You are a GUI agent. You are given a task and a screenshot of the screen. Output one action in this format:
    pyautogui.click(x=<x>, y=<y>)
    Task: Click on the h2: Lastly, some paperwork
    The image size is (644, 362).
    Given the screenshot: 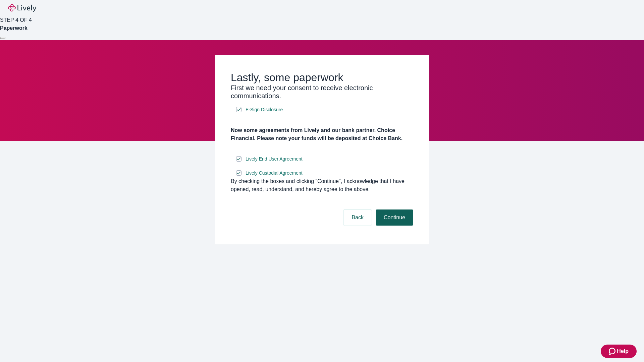 What is the action you would take?
    pyautogui.click(x=322, y=77)
    